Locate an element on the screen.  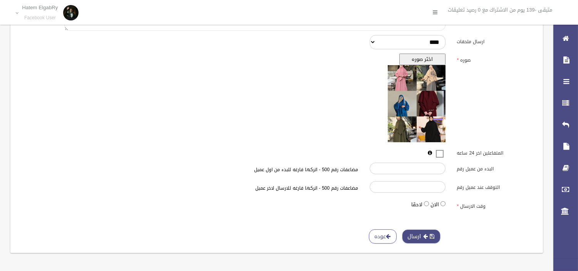
h6: مضاعفات رقم 500 - اتركها فارغه للبدء من اول عميل is located at coordinates (255, 169).